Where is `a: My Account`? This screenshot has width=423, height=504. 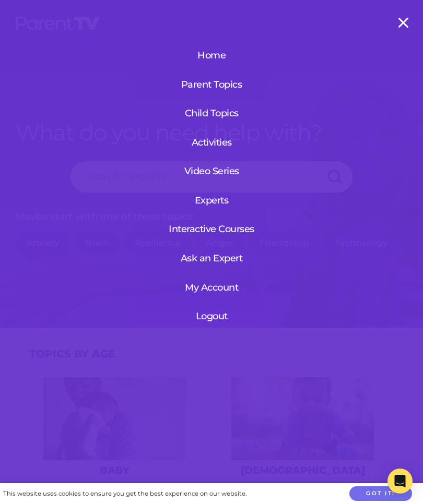 a: My Account is located at coordinates (212, 287).